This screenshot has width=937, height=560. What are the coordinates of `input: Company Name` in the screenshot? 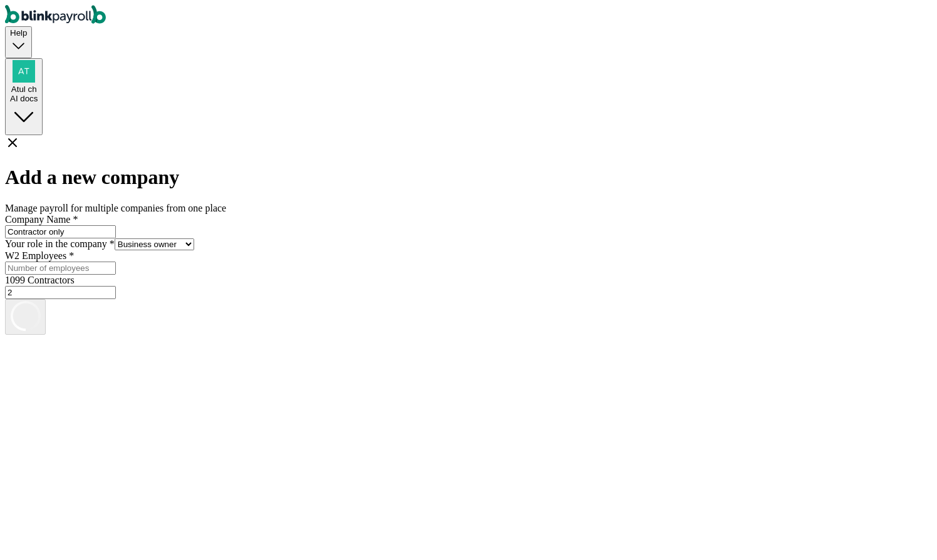 It's located at (60, 231).